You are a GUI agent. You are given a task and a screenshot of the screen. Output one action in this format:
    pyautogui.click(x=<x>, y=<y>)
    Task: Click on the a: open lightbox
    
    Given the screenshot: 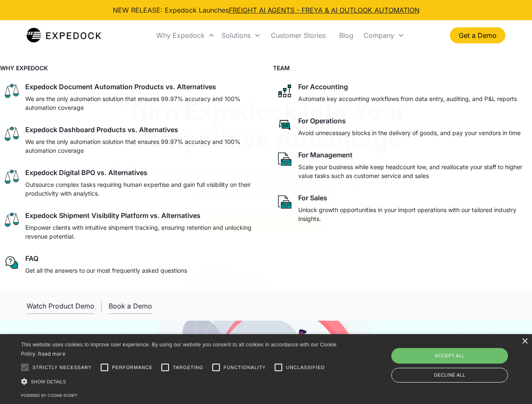 What is the action you would take?
    pyautogui.click(x=60, y=306)
    